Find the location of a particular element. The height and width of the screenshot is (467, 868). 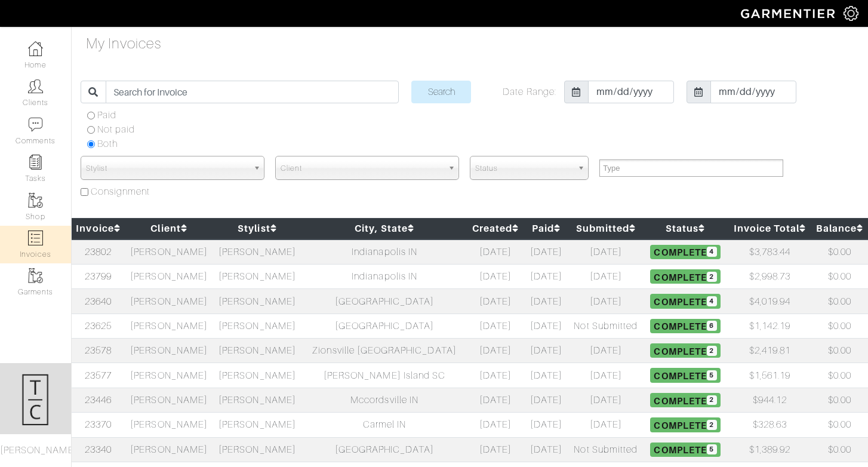

td: $328.63 is located at coordinates (770, 425).